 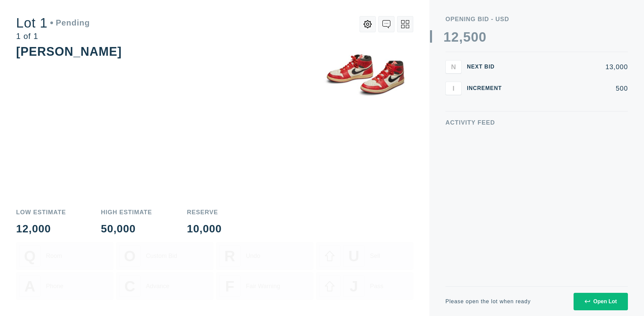 What do you see at coordinates (467, 37) in the screenshot?
I see `div: 5` at bounding box center [467, 37].